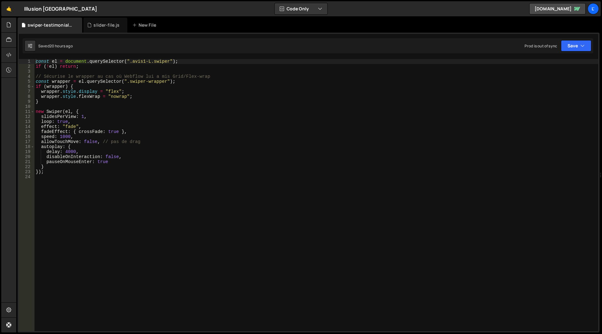 The width and height of the screenshot is (602, 334). Describe the element at coordinates (27, 122) in the screenshot. I see `div: 13` at that location.